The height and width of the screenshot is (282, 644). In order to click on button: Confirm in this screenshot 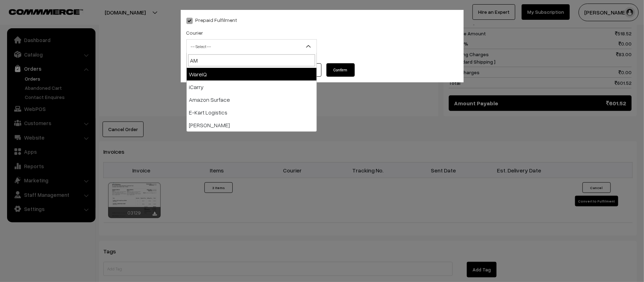, I will do `click(341, 70)`.